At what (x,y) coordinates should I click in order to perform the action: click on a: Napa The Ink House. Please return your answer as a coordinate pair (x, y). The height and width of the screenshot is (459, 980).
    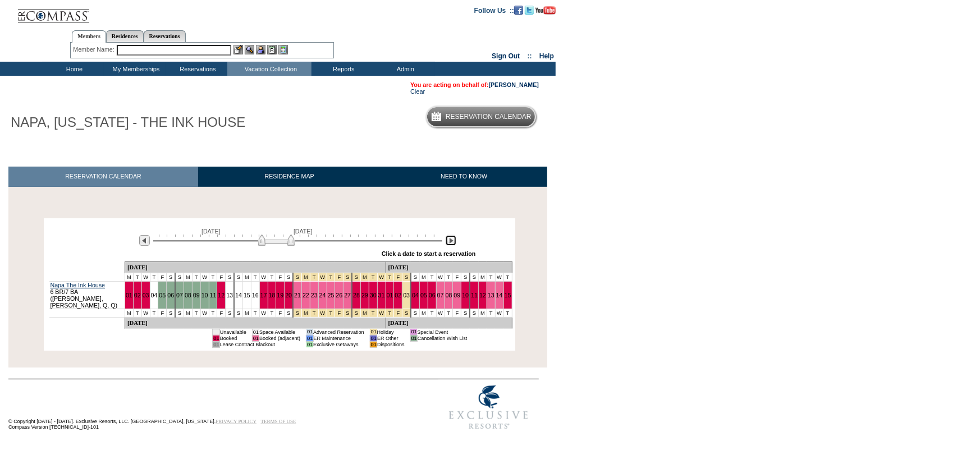
    Looking at the image, I should click on (78, 285).